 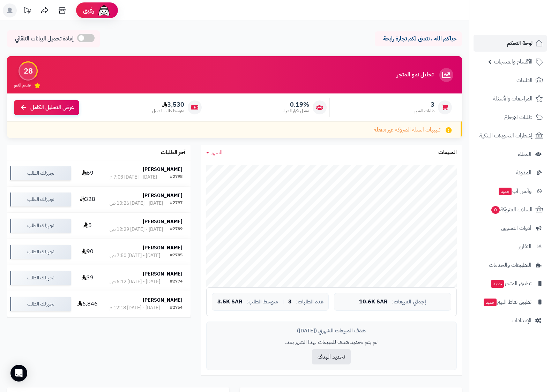 What do you see at coordinates (262, 301) in the screenshot?
I see `span: متوسط الطلب:` at bounding box center [262, 301].